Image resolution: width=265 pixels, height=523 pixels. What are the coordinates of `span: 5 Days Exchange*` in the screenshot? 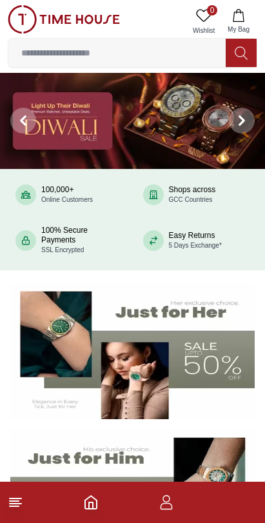 It's located at (195, 245).